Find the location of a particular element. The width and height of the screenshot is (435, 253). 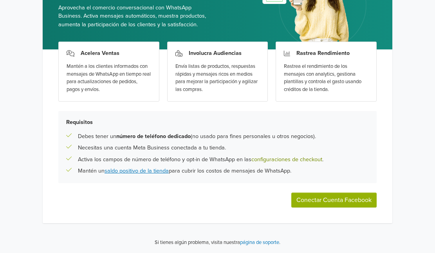

p: Mantén un para cubrir los costos de mensajes de WhatsApp. is located at coordinates (185, 171).